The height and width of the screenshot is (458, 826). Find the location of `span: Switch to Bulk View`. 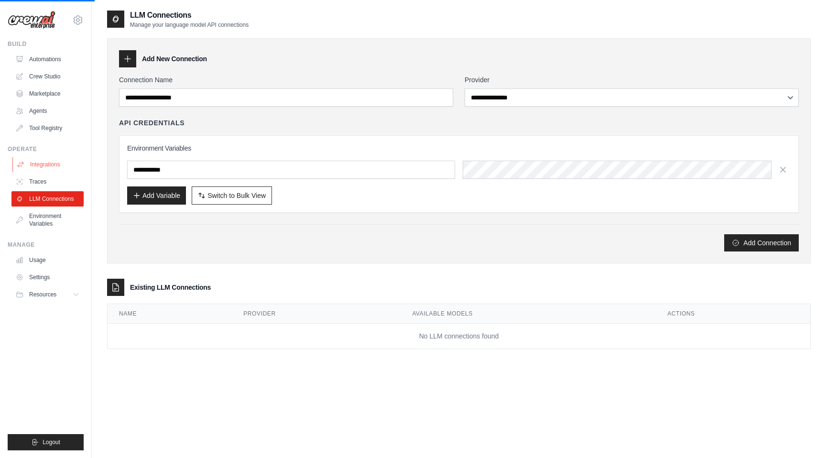

span: Switch to Bulk View is located at coordinates (237, 196).